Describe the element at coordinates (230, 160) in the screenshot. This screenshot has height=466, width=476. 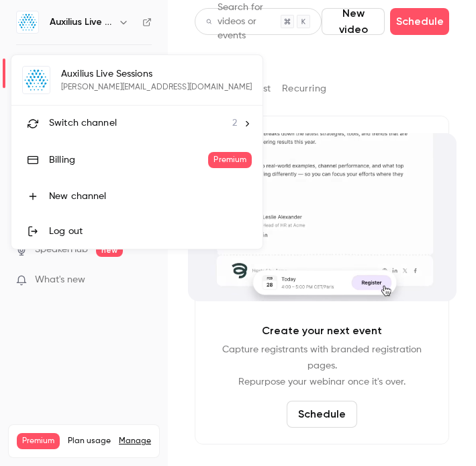
I see `span: Premium` at that location.